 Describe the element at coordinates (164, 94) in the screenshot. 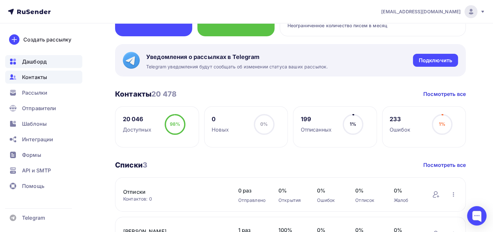

I see `span: 20 478` at that location.